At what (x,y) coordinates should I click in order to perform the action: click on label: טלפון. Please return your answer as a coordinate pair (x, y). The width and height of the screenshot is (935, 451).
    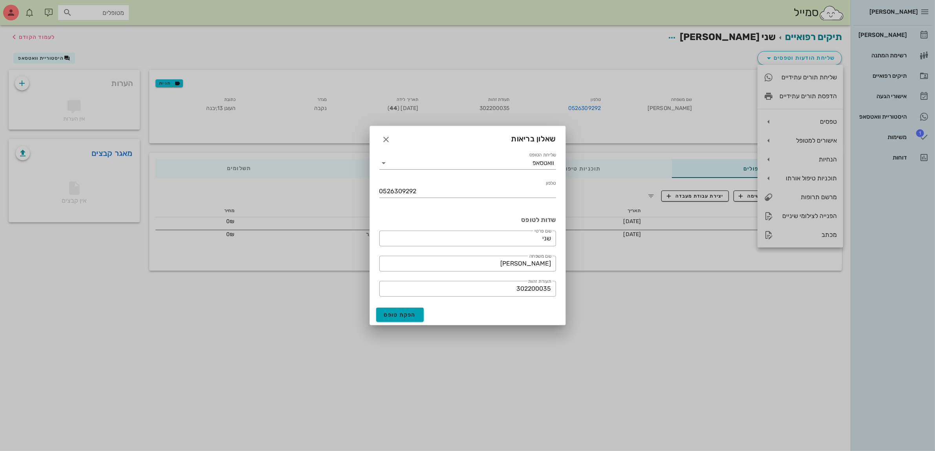
    Looking at the image, I should click on (551, 183).